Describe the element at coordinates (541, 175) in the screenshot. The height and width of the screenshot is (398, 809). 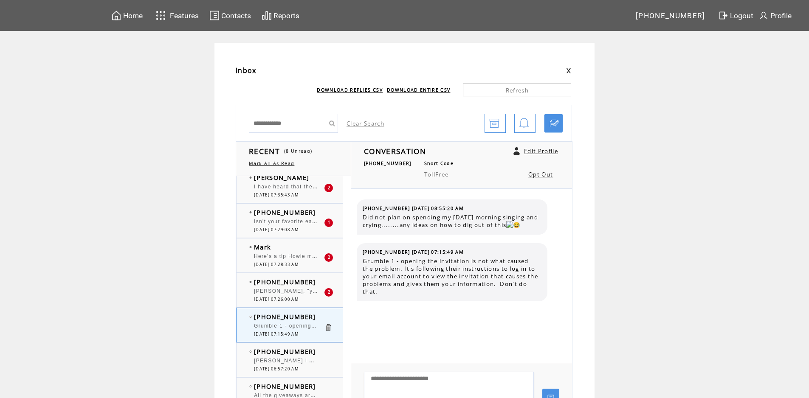
I see `a: Opt Out` at that location.